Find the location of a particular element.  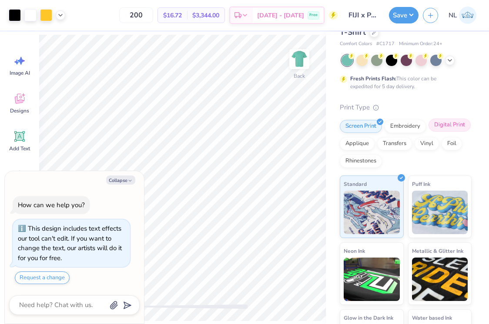

div: Rhinestones is located at coordinates (360, 161).